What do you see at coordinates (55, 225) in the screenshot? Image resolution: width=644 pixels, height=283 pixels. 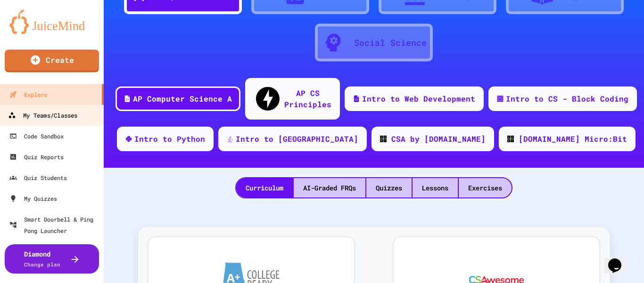 I see `div: Smart Doorbell & Ping Pong Launcher` at bounding box center [55, 225].